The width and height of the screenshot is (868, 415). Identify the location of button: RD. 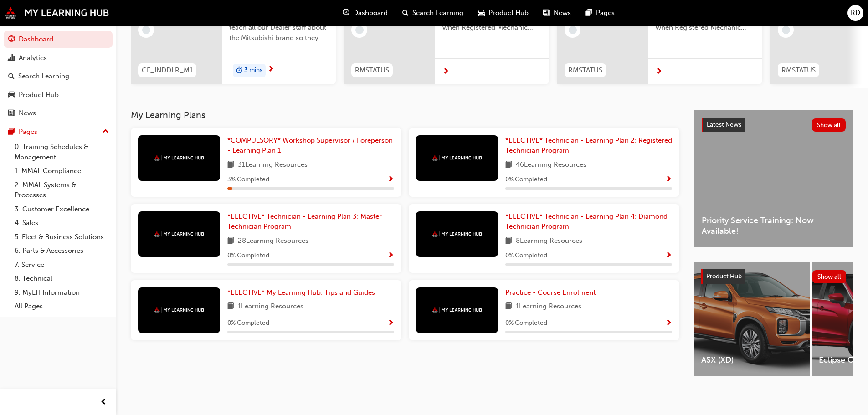
(856, 12).